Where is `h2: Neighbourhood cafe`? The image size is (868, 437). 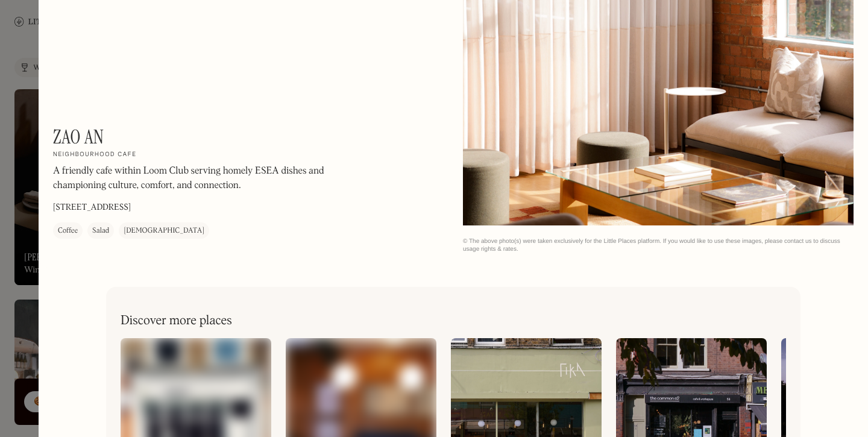
h2: Neighbourhood cafe is located at coordinates (95, 155).